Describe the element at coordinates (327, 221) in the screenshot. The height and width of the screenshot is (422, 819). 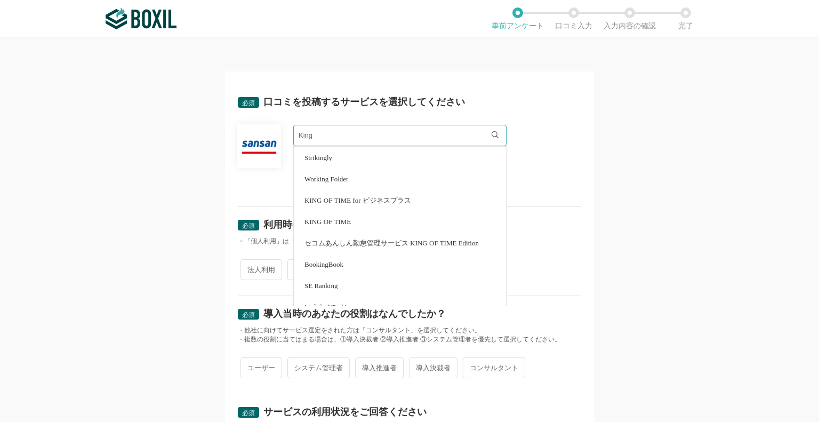
I see `span: KING OF TIME` at that location.